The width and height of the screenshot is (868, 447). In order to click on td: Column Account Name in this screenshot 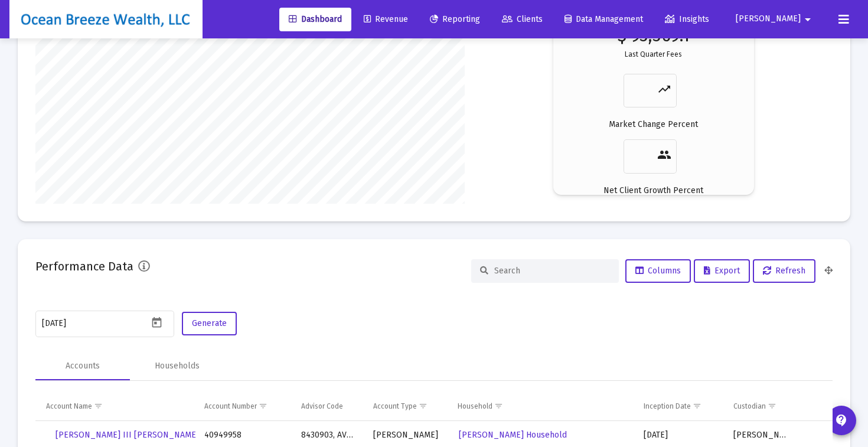, I will do `click(116, 407)`.